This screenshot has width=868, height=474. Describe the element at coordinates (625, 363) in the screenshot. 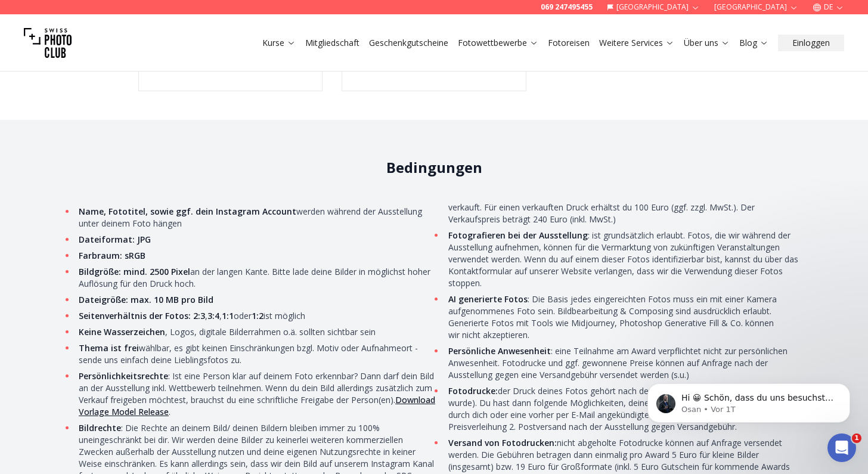

I see `li: : eine Teilnahme am Award verpflichtet nicht zur persönlichen Anwesenheit. Fotodrucke und ggf. ge...` at that location.